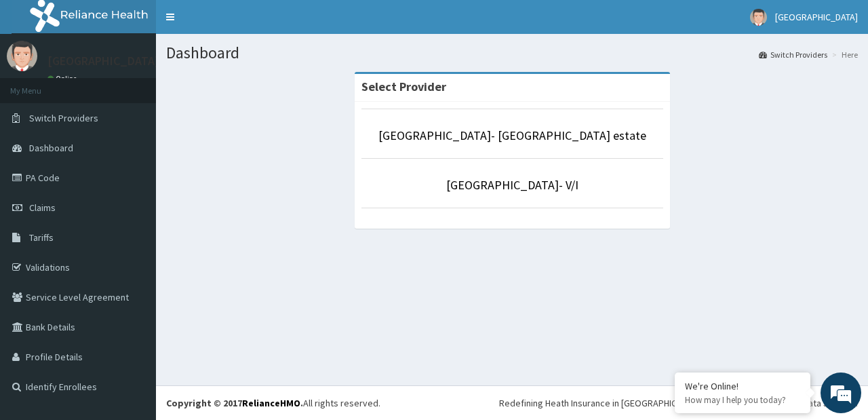  Describe the element at coordinates (50, 148) in the screenshot. I see `span: Dashboard` at that location.